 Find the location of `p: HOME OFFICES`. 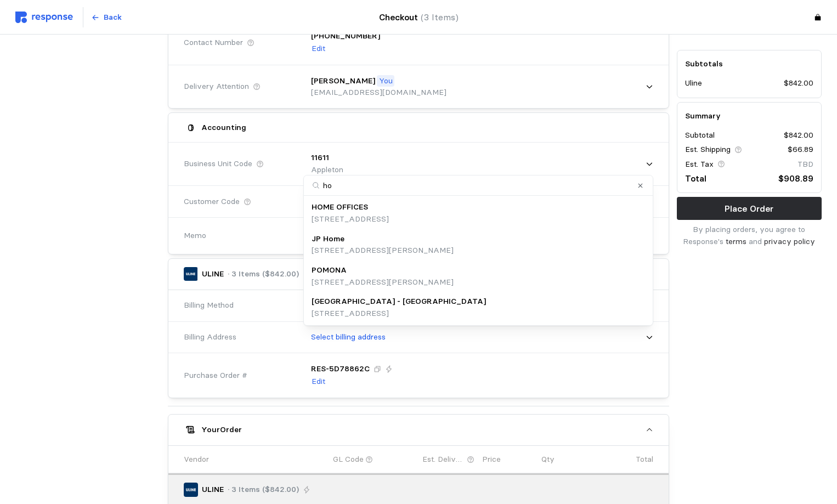

p: HOME OFFICES is located at coordinates (340, 207).